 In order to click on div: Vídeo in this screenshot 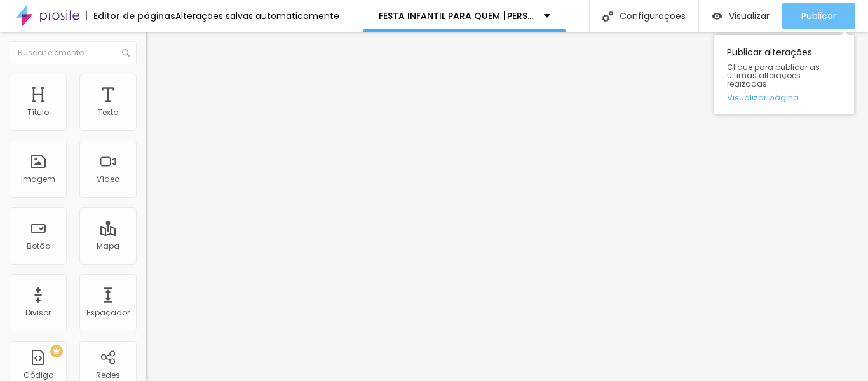, I will do `click(108, 180)`.